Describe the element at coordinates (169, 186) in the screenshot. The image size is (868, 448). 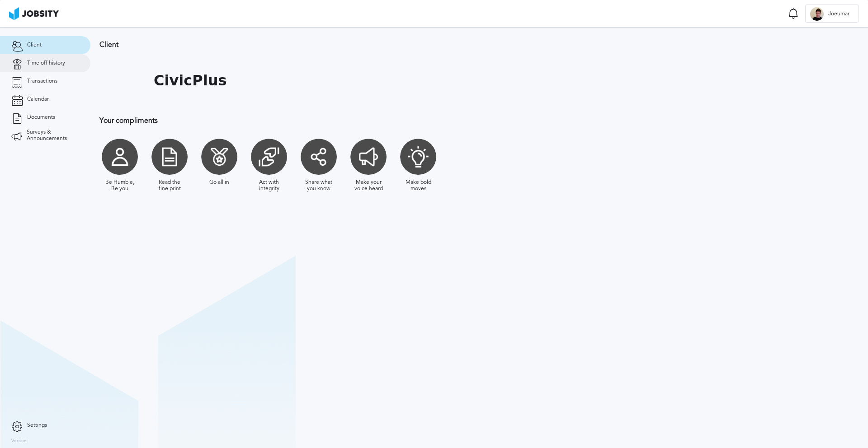
I see `div: Read the fine print` at that location.